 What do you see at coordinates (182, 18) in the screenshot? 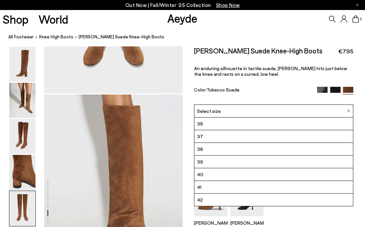
I see `a: Aeyde` at bounding box center [182, 18].